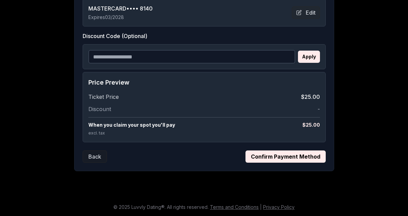  What do you see at coordinates (121, 17) in the screenshot?
I see `p: Expires 03/2028` at bounding box center [121, 17].